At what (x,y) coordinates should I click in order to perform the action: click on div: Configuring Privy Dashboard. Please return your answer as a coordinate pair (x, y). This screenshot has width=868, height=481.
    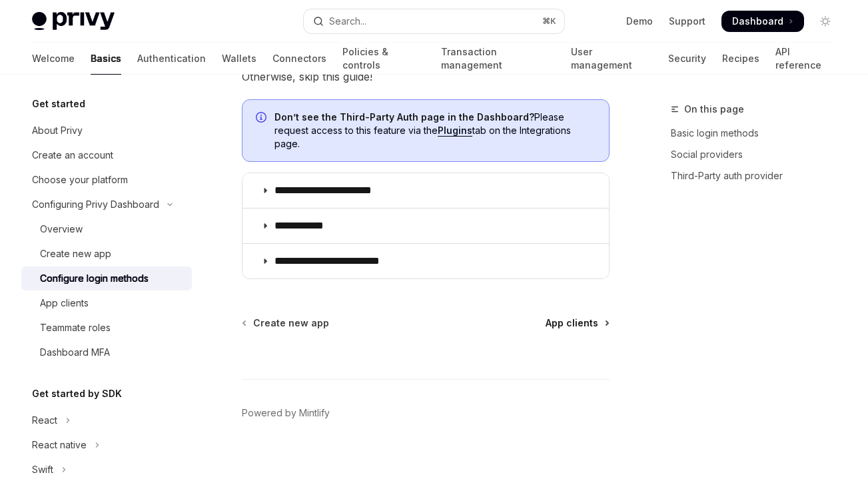
    Looking at the image, I should click on (96, 204).